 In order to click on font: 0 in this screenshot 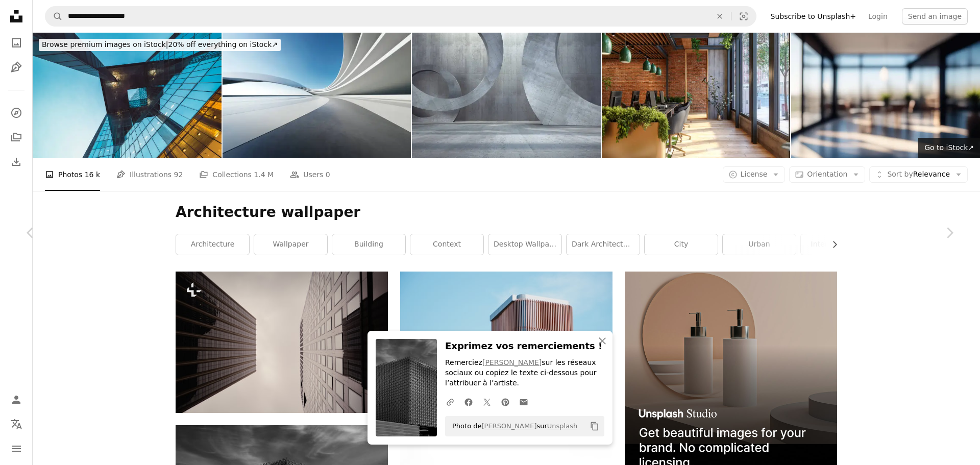, I will do `click(328, 175)`.